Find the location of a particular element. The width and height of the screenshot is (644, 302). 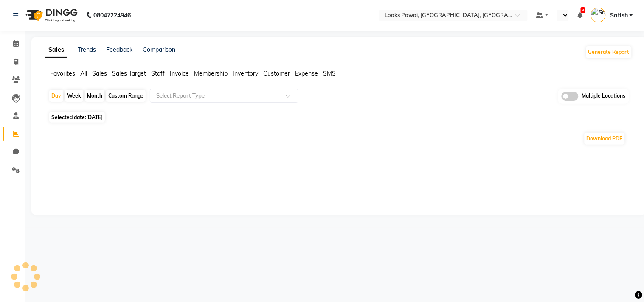

div: Custom Range is located at coordinates (126, 96).